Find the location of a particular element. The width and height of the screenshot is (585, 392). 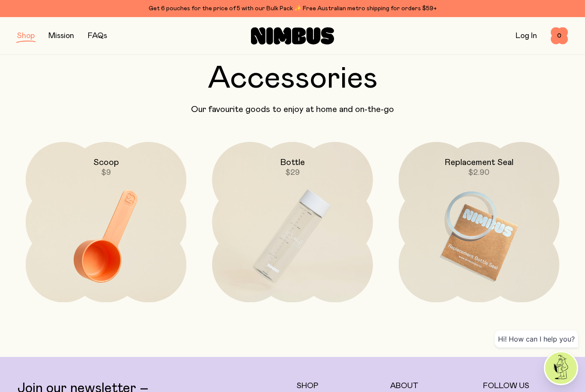

div: Hi! How can I help you? is located at coordinates (536, 339).